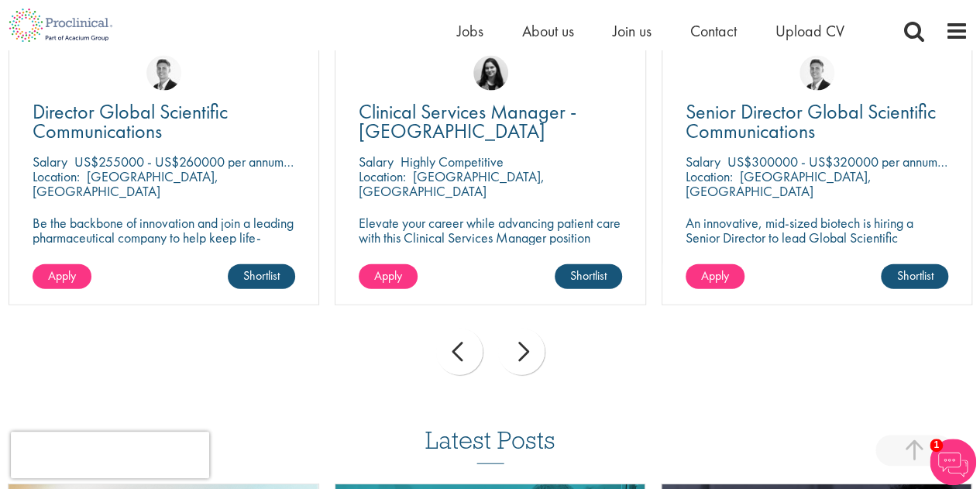 The height and width of the screenshot is (489, 980). What do you see at coordinates (548, 31) in the screenshot?
I see `span: About us` at bounding box center [548, 31].